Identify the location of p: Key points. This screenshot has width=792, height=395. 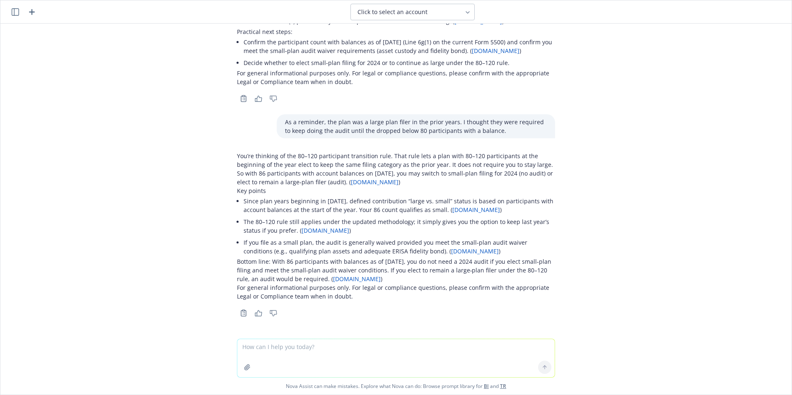
(396, 190).